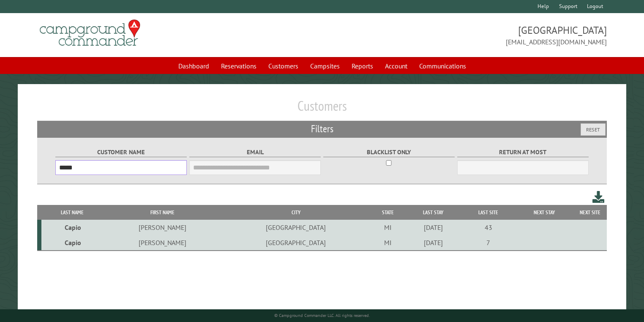  I want to click on a: Communications, so click(442, 66).